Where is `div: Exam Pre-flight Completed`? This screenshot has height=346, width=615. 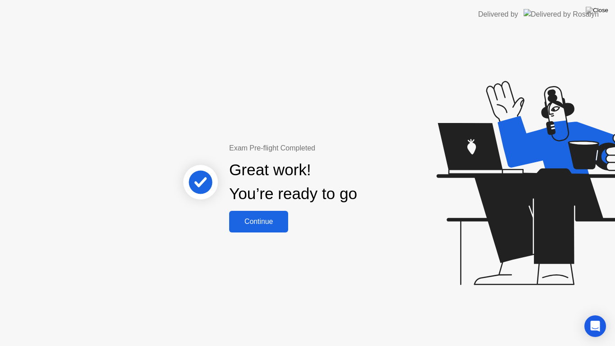 div: Exam Pre-flight Completed is located at coordinates (322, 148).